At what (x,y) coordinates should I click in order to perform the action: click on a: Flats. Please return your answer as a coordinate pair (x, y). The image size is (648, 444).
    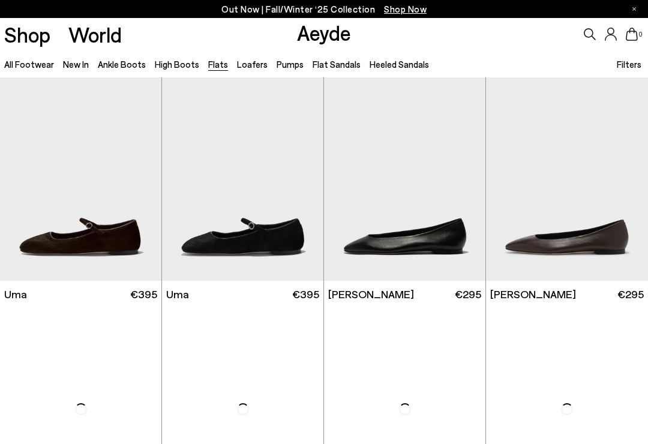
    Looking at the image, I should click on (218, 64).